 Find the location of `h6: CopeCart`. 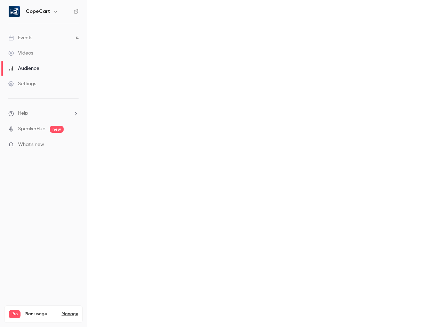

h6: CopeCart is located at coordinates (38, 11).